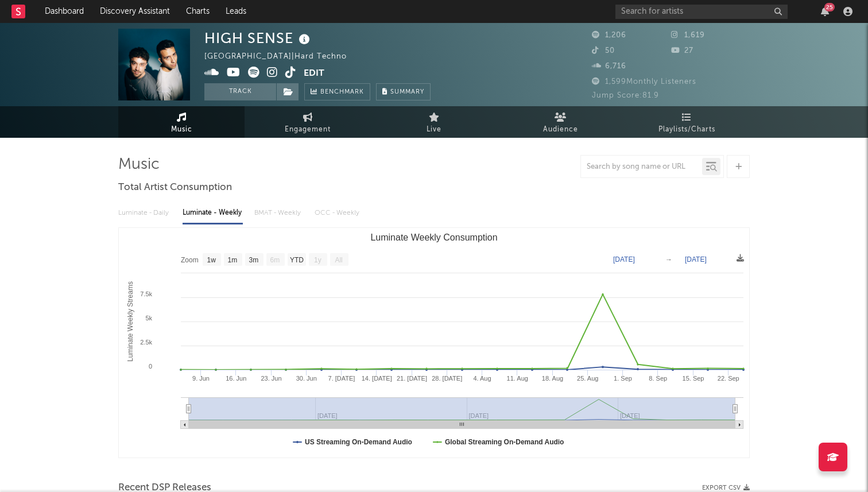 The width and height of the screenshot is (868, 492). What do you see at coordinates (687, 35) in the screenshot?
I see `span: 1,619` at bounding box center [687, 35].